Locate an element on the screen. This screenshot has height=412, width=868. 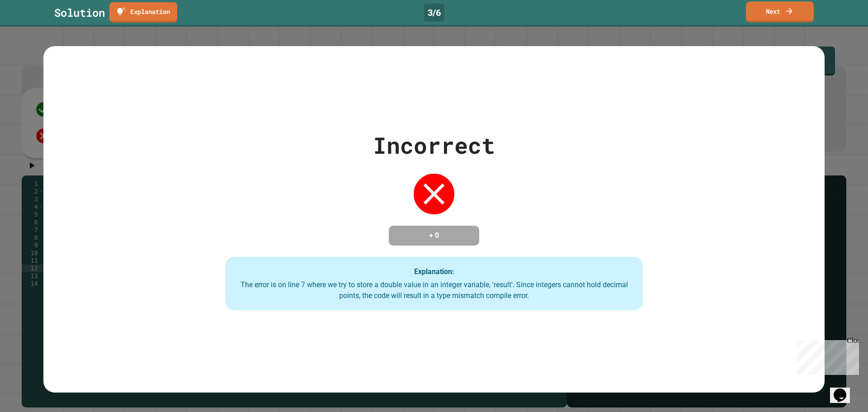
div: Solution is located at coordinates (80, 13).